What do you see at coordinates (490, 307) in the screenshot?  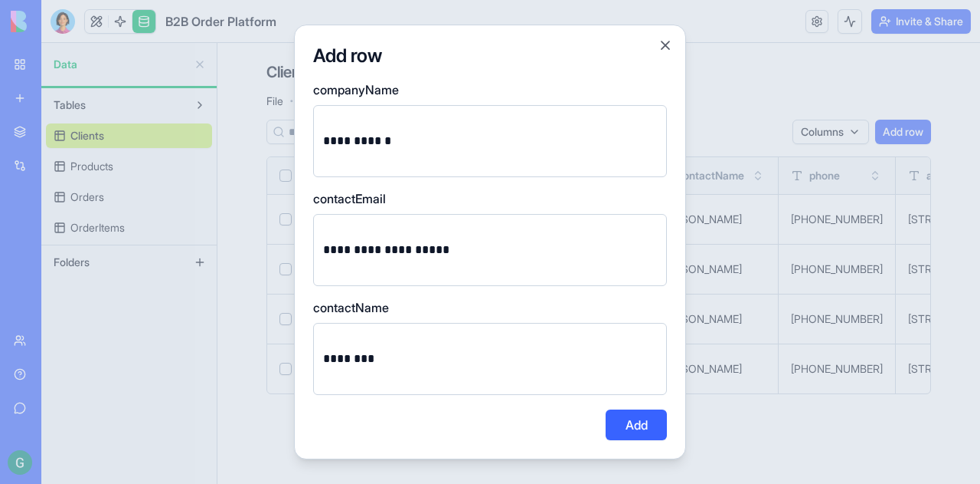 I see `label: contactName` at bounding box center [490, 307].